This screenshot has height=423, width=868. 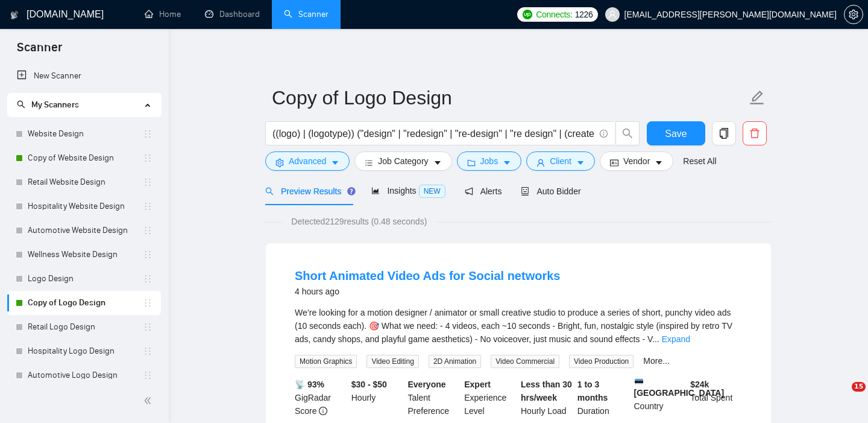 What do you see at coordinates (307, 161) in the screenshot?
I see `span: Advanced` at bounding box center [307, 161].